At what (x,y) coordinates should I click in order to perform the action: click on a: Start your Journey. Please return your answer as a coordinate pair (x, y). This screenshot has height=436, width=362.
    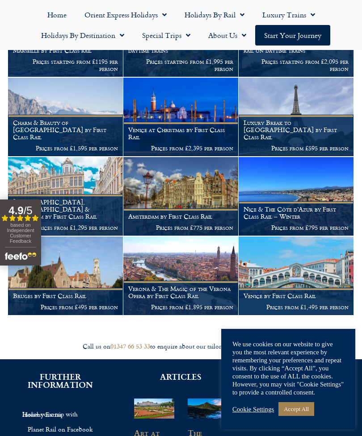
    Looking at the image, I should click on (292, 35).